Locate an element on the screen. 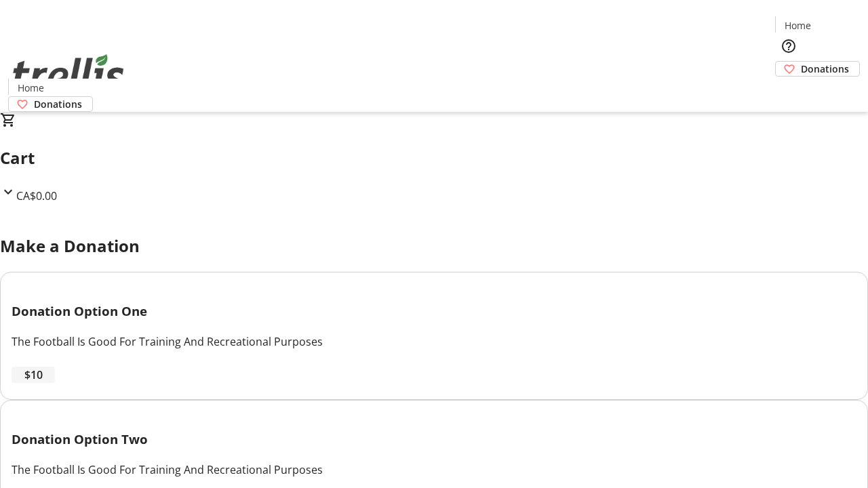 This screenshot has height=488, width=868. span: CA$0.00 is located at coordinates (37, 196).